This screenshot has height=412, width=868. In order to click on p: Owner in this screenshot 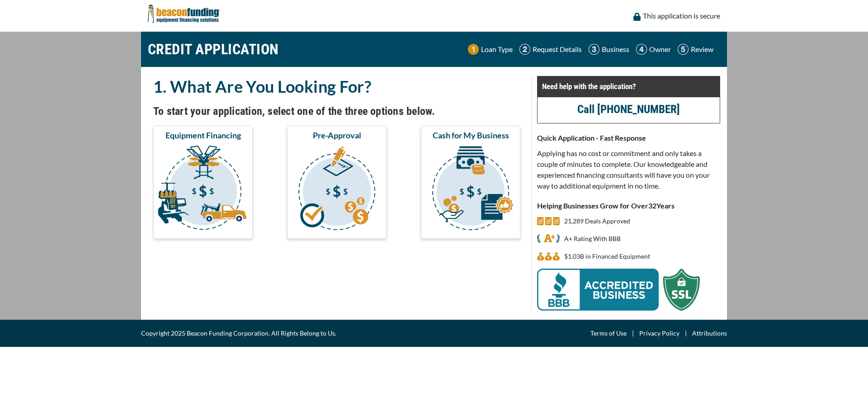, I will do `click(660, 49)`.